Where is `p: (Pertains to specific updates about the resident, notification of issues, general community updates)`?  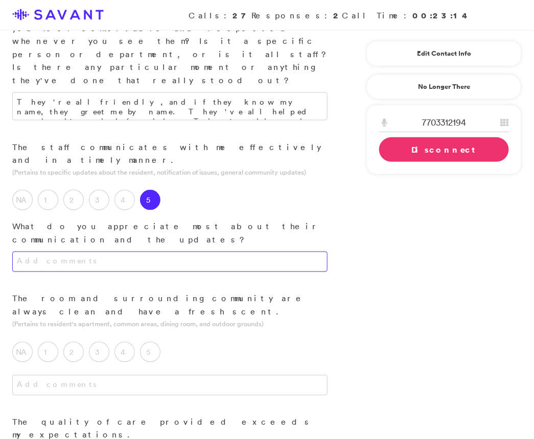 p: (Pertains to specific updates about the resident, notification of issues, general community updates) is located at coordinates (170, 173).